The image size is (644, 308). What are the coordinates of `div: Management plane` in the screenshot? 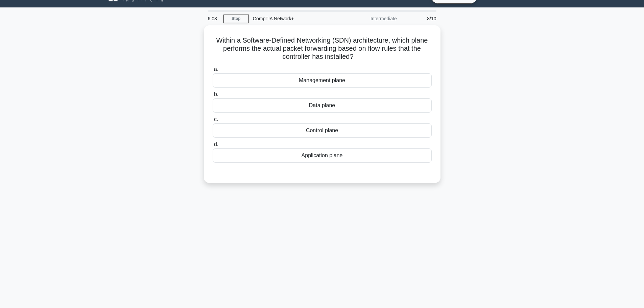 It's located at (323, 80).